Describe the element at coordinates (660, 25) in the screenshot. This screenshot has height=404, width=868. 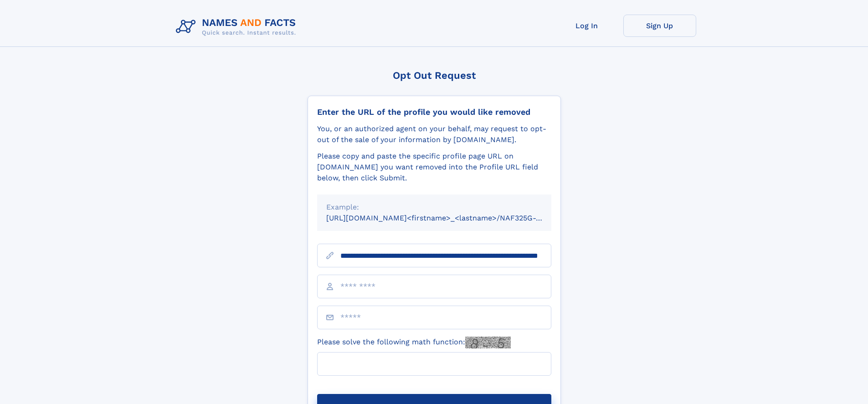
I see `a: Sign Up` at that location.